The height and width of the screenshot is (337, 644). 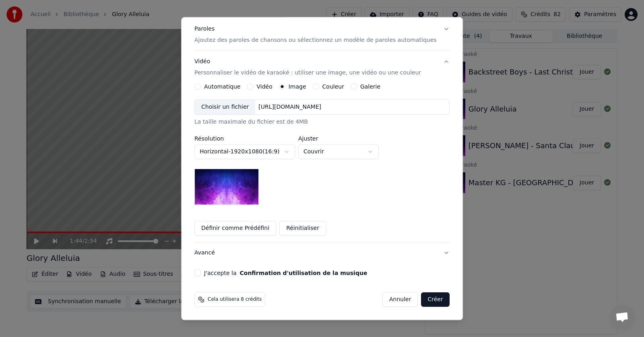 What do you see at coordinates (298, 87) in the screenshot?
I see `label: Image` at bounding box center [298, 87].